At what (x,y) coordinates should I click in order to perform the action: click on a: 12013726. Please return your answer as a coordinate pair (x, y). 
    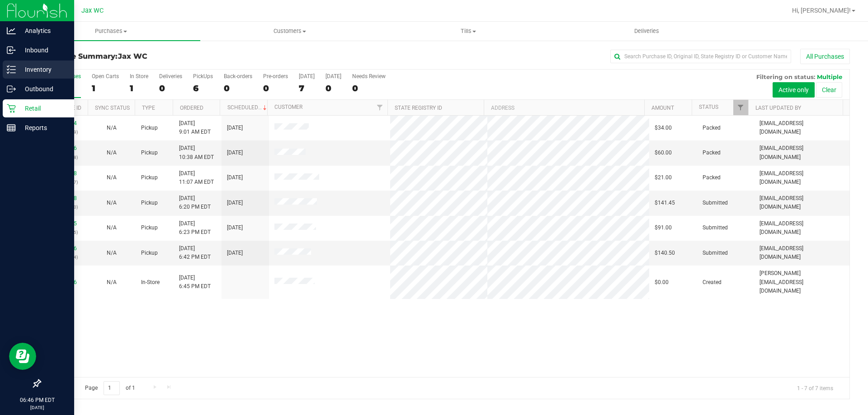
    Looking at the image, I should click on (64, 148).